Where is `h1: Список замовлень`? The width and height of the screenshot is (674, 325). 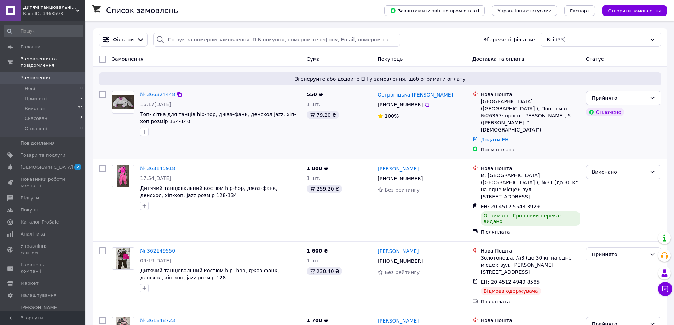
h1: Список замовлень is located at coordinates (142, 11).